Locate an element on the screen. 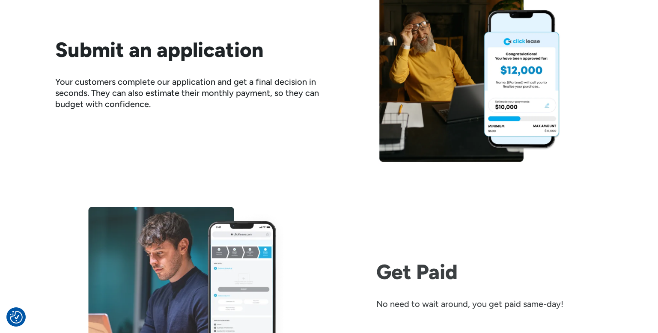 This screenshot has width=658, height=333. button: Consent Preferences is located at coordinates (16, 317).